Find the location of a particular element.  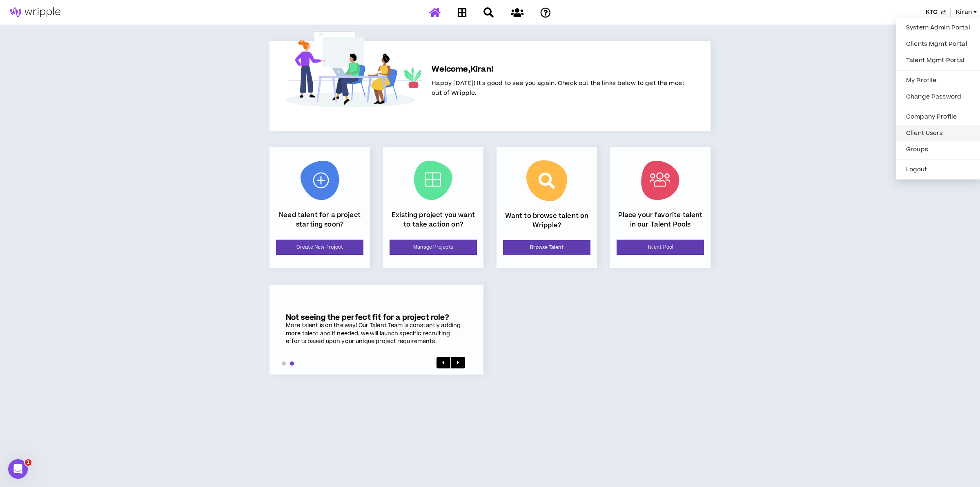

img: New Project is located at coordinates (319, 180).